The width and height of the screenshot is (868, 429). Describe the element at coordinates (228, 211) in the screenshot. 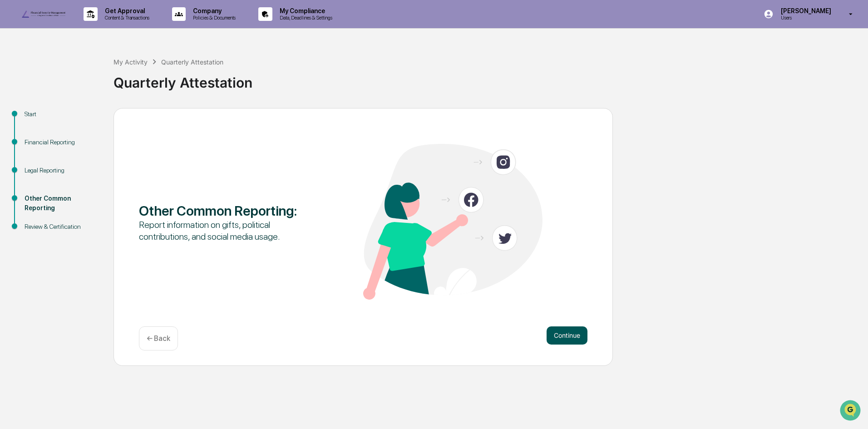

I see `div: Other Common Reporting :` at that location.